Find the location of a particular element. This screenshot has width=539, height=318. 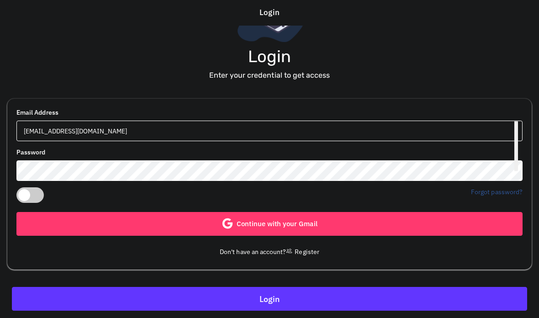

div: Login is located at coordinates (269, 13).